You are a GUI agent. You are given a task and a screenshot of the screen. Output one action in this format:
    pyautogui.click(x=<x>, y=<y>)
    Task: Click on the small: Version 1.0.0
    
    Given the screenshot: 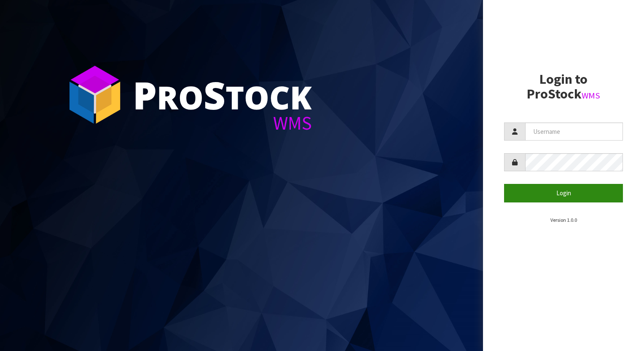 What is the action you would take?
    pyautogui.click(x=563, y=220)
    